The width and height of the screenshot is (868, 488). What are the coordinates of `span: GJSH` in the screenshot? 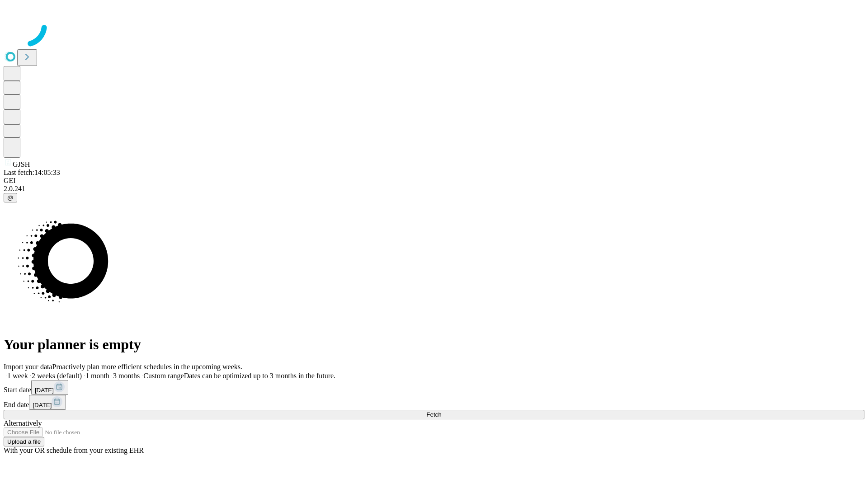 It's located at (22, 164).